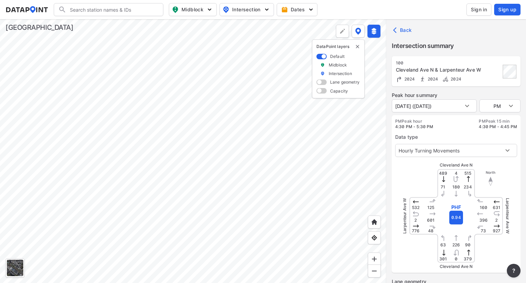 This screenshot has width=526, height=283. Describe the element at coordinates (322, 65) in the screenshot. I see `img: marker_Midblock.5ba75e30.svg` at that location.